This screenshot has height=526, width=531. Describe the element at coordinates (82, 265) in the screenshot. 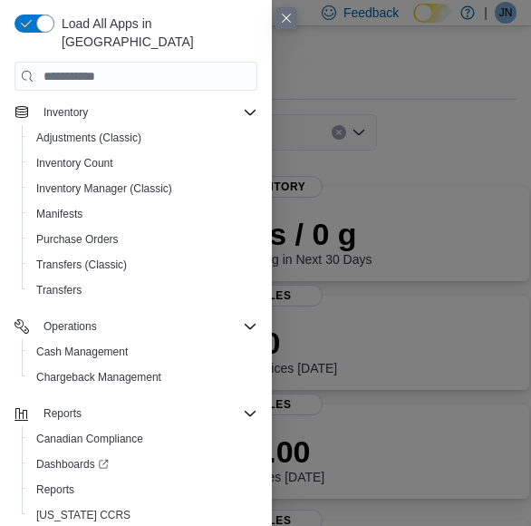

I see `a: Transfers (Classic)` at that location.